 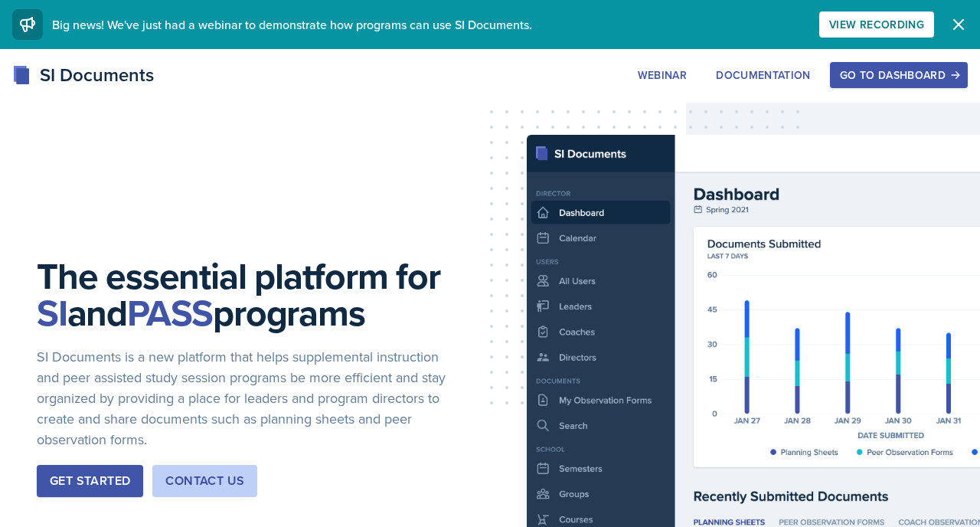 What do you see at coordinates (89, 481) in the screenshot?
I see `div: Get Started` at bounding box center [89, 481].